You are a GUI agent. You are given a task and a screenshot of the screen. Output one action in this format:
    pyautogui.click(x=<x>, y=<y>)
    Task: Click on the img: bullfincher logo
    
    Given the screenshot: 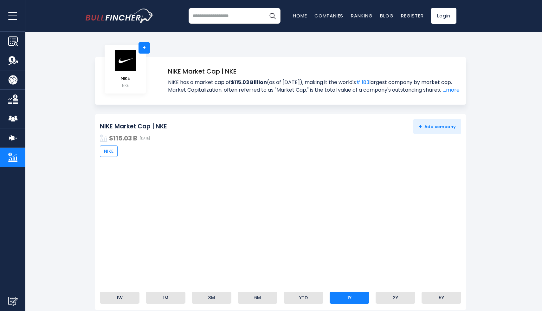 What is the action you would take?
    pyautogui.click(x=120, y=16)
    